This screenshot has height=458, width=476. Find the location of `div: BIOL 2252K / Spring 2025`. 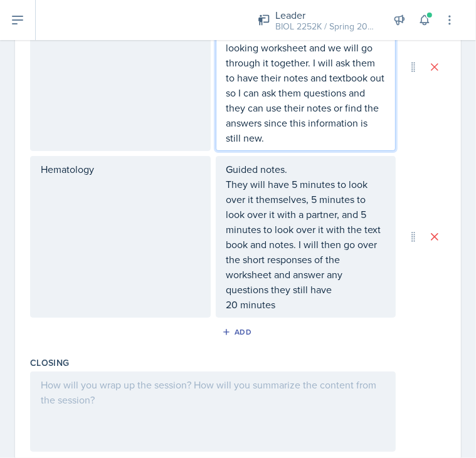

div: BIOL 2252K / Spring 2025 is located at coordinates (325, 26).